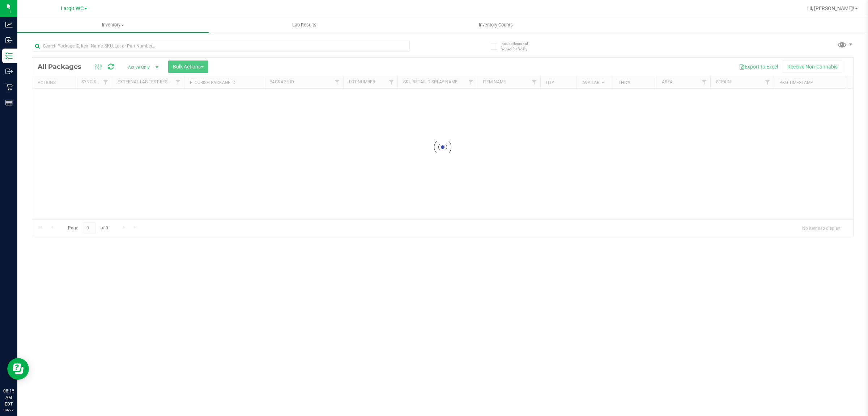 Image resolution: width=868 pixels, height=416 pixels. What do you see at coordinates (113, 25) in the screenshot?
I see `a: Inventory` at bounding box center [113, 25].